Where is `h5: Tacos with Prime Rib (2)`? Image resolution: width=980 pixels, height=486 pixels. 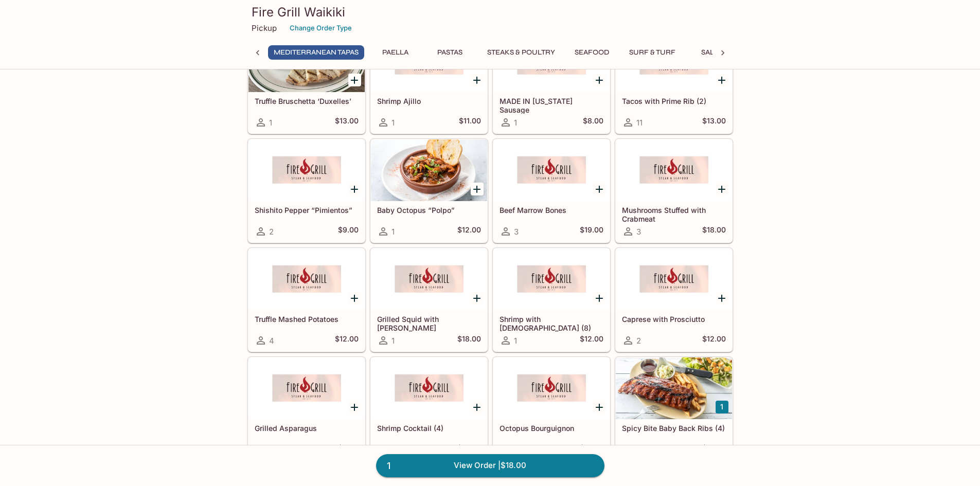
h5: Tacos with Prime Rib (2) is located at coordinates (674, 101).